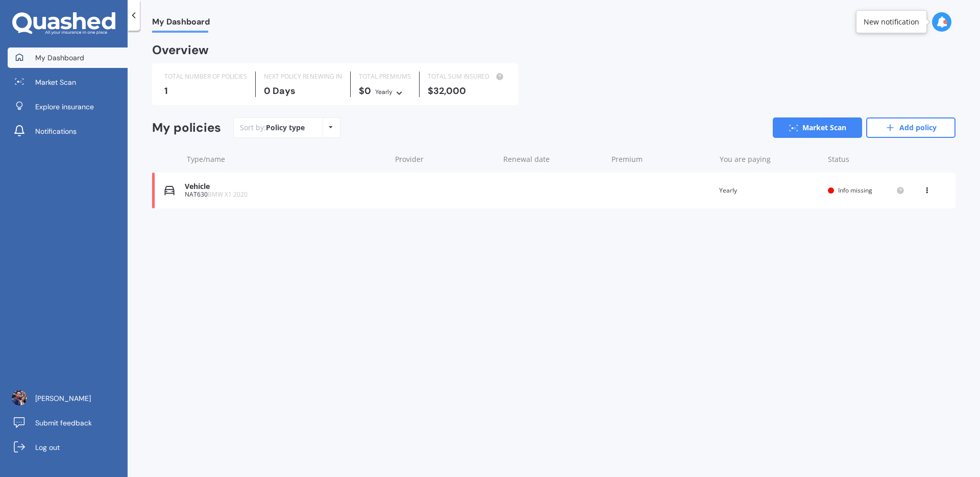  Describe the element at coordinates (205, 77) in the screenshot. I see `div: TOTAL NUMBER OF POLICIES` at that location.